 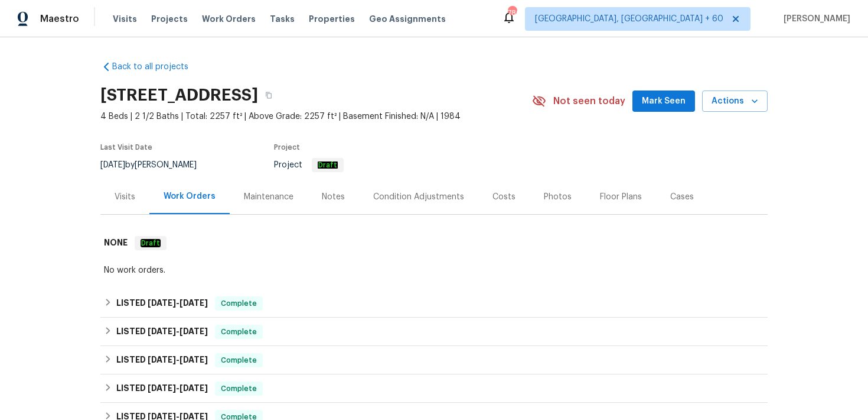 What do you see at coordinates (735, 101) in the screenshot?
I see `span: Actions` at bounding box center [735, 101].